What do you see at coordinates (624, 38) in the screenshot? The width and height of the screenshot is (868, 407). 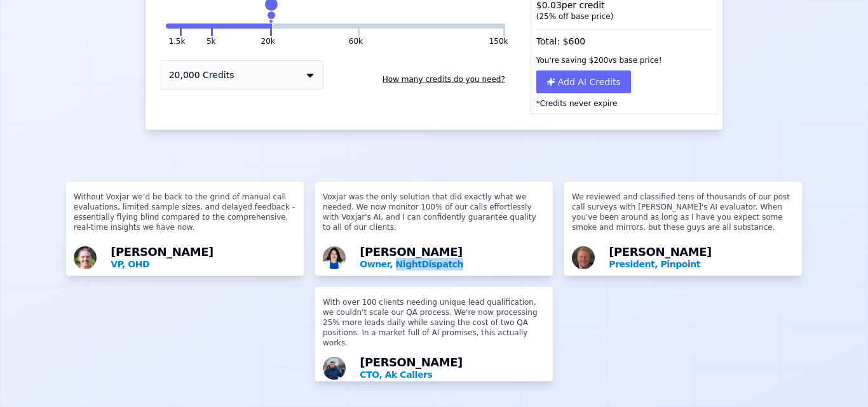 I see `div: Total: $ 600` at bounding box center [624, 38].